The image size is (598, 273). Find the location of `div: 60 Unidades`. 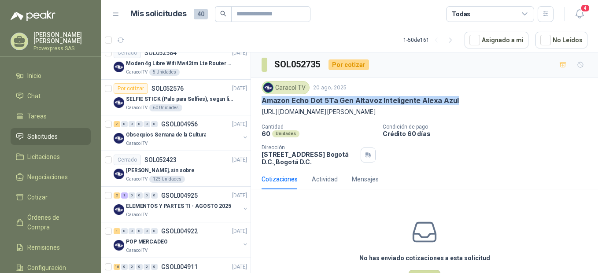

div: 60 Unidades is located at coordinates (166, 108).